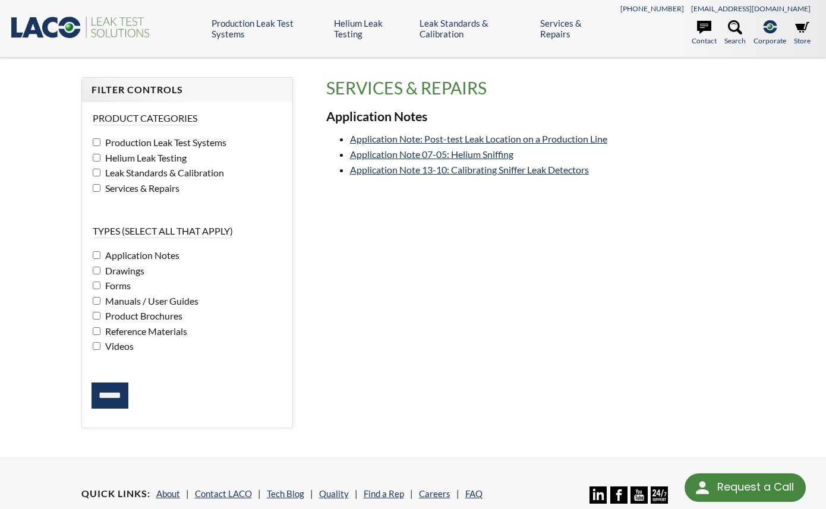 The image size is (826, 509). I want to click on span: Production Leak Test Systems, so click(164, 142).